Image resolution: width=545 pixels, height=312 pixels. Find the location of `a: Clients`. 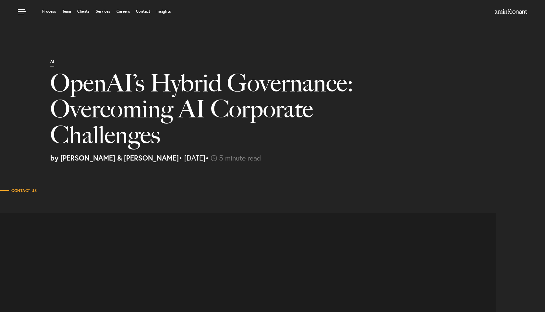

a: Clients is located at coordinates (83, 11).